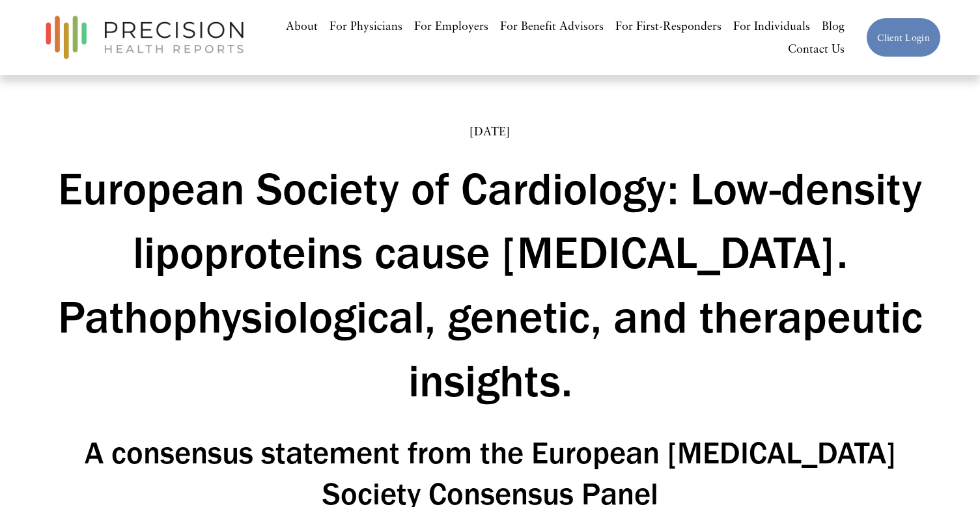  I want to click on a: For Benefit Advisors, so click(552, 26).